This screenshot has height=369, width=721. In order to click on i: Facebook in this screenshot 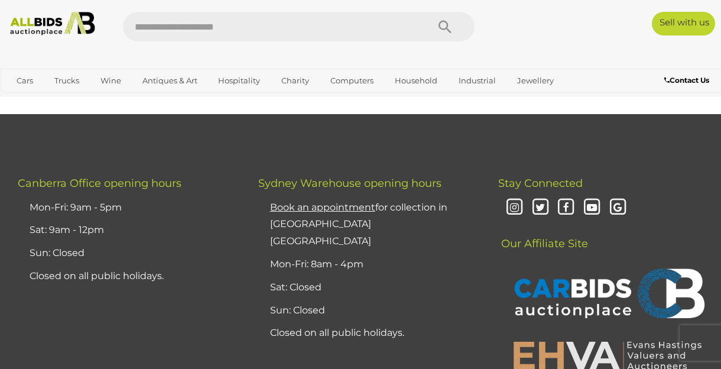, I will do `click(566, 207)`.